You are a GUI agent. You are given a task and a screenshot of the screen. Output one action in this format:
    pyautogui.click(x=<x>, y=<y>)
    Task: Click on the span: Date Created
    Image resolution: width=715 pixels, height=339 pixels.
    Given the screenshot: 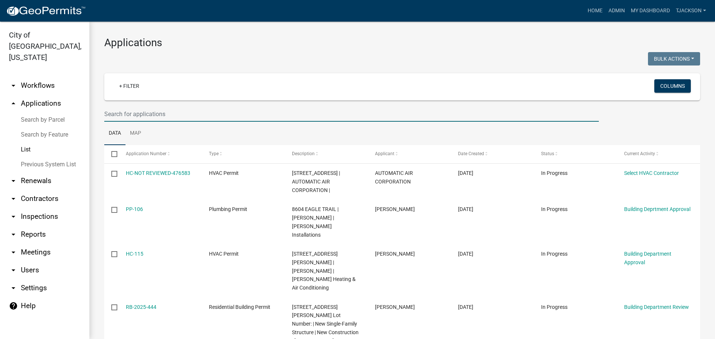 What is the action you would take?
    pyautogui.click(x=471, y=154)
    